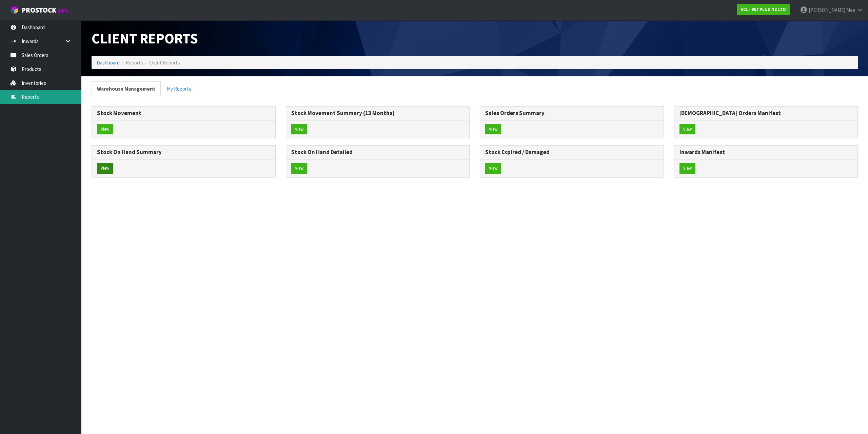 Image resolution: width=868 pixels, height=434 pixels. Describe the element at coordinates (572, 113) in the screenshot. I see `h3: Sales Orders Summary` at that location.